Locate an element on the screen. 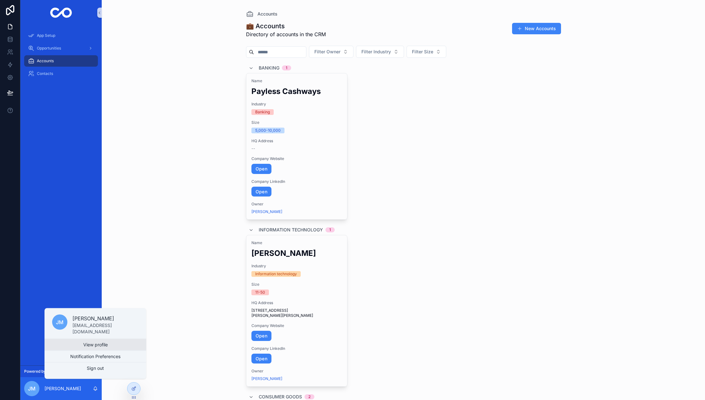 Image resolution: width=705 pixels, height=400 pixels. button: Notification Preferences is located at coordinates (95, 357).